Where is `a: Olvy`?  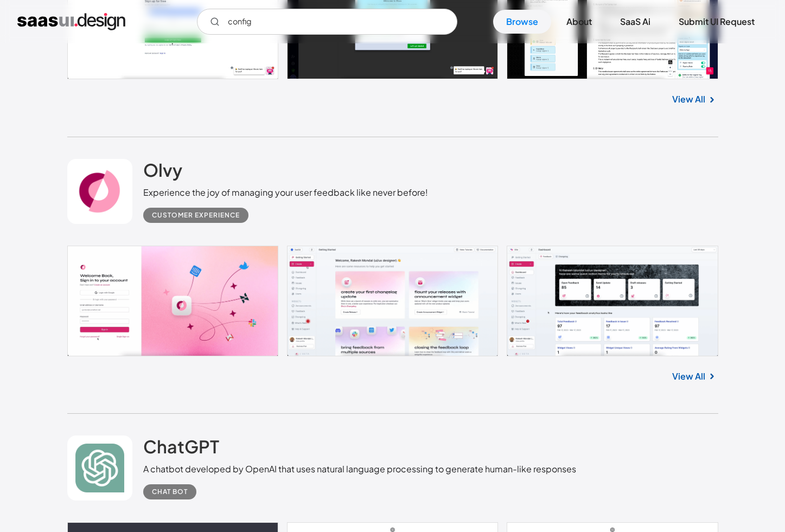 a: Olvy is located at coordinates (162, 173).